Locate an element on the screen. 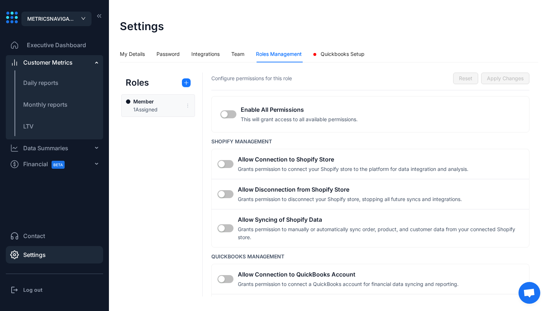  span: down is located at coordinates (83, 19).